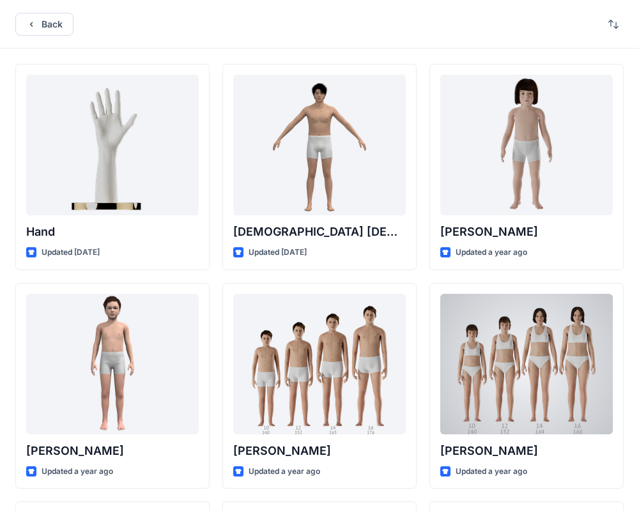  I want to click on a: Emil, so click(112, 364).